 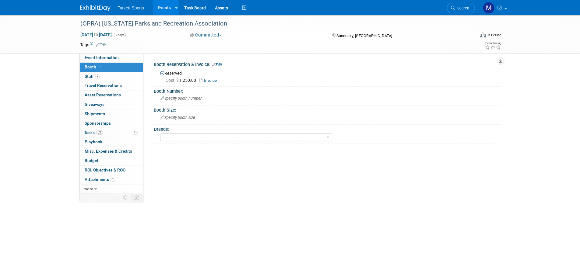 What do you see at coordinates (483, 35) in the screenshot?
I see `img: Format-Inperson.png` at bounding box center [483, 35].